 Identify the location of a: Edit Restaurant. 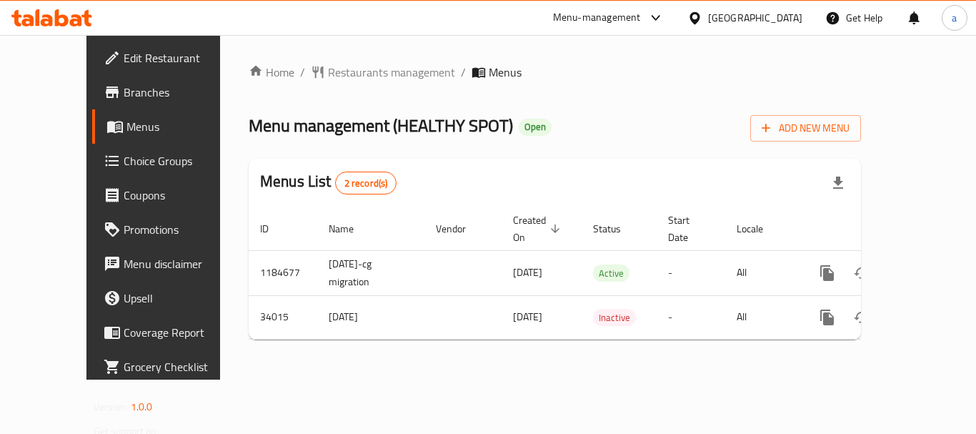
(171, 58).